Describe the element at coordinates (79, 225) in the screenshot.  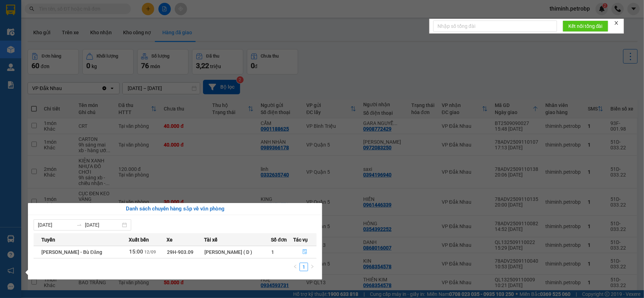
I see `span: swap-right` at that location.